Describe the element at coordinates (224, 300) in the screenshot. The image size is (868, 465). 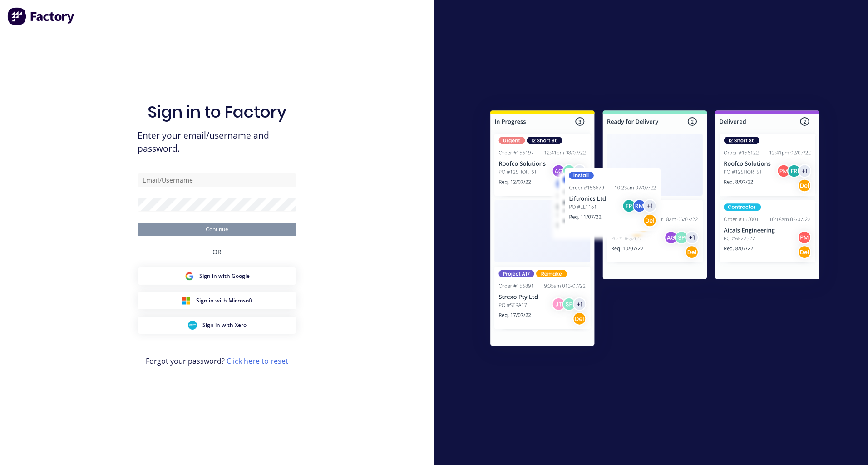
I see `span: Sign in with Microsoft` at that location.